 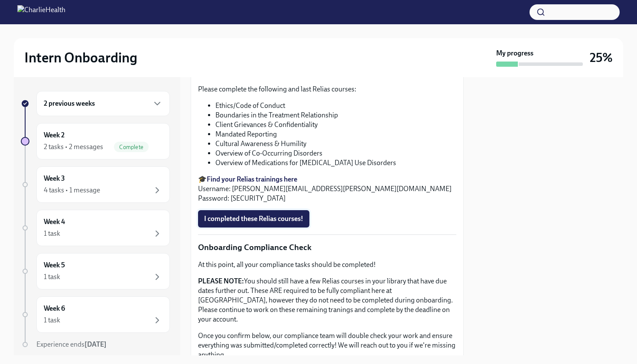 What do you see at coordinates (515, 53) in the screenshot?
I see `strong: My progress` at bounding box center [515, 53].